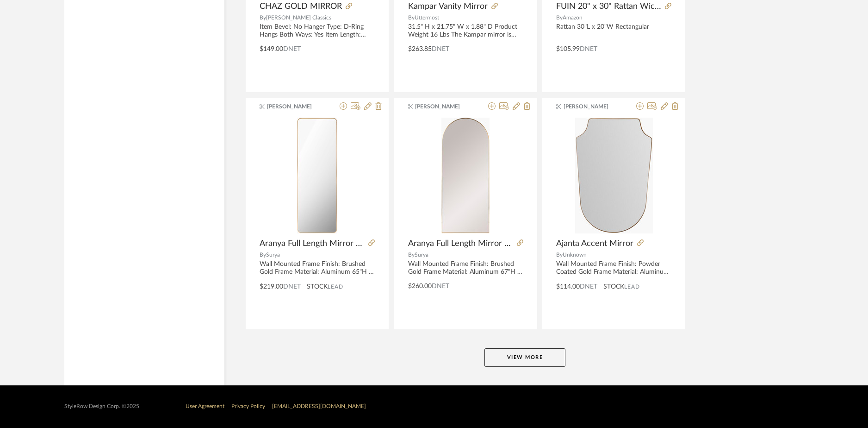 This screenshot has height=428, width=868. Describe the element at coordinates (573, 17) in the screenshot. I see `span: Amazon` at that location.